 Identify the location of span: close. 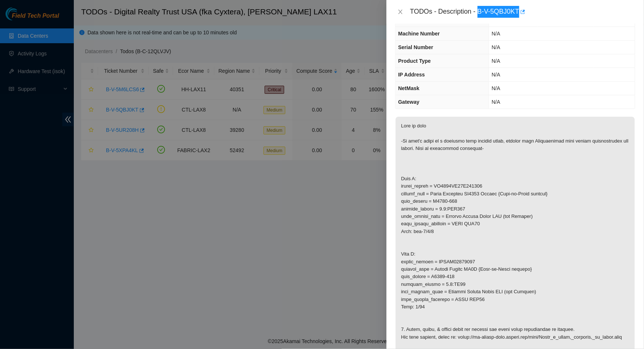
(400, 12).